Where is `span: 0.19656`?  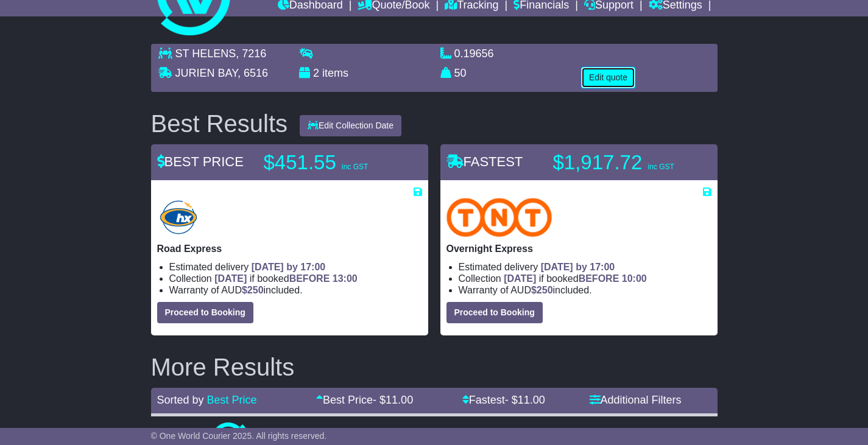
span: 0.19656 is located at coordinates (474, 53).